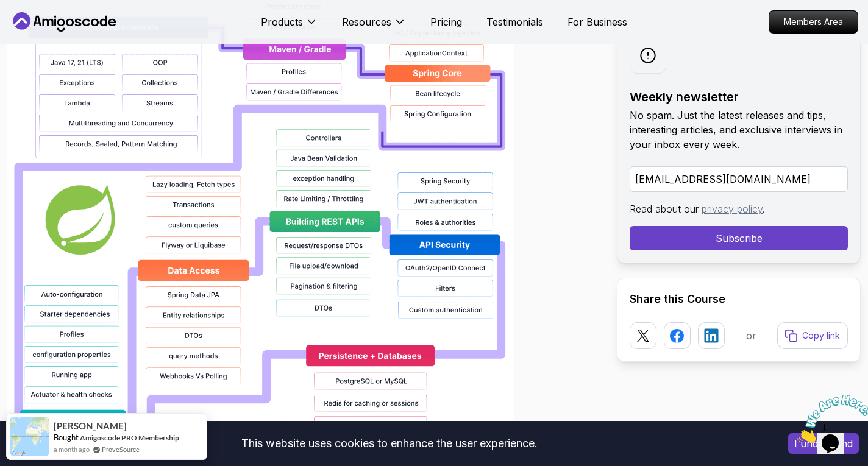  I want to click on button: Copy link, so click(813, 335).